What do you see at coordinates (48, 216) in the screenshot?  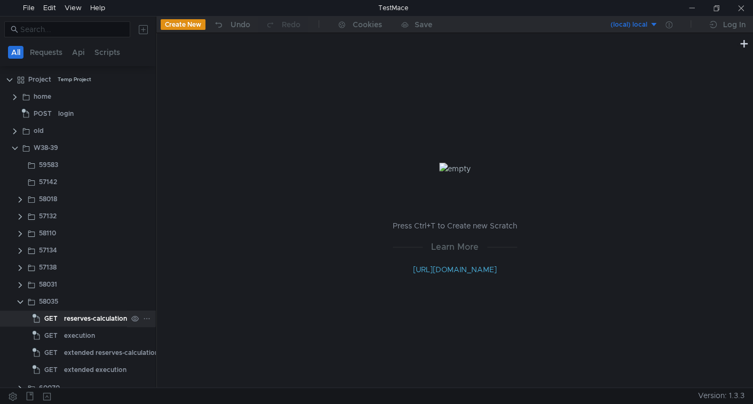 I see `div: 57132` at bounding box center [48, 216].